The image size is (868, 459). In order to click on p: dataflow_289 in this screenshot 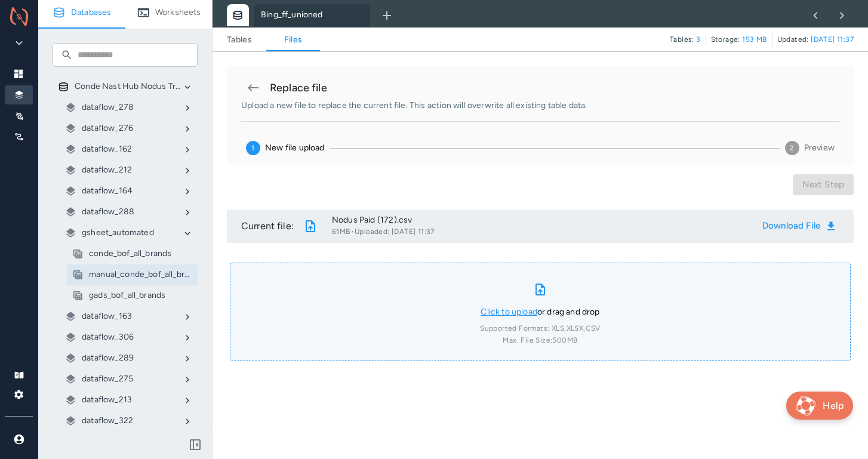, I will do `click(108, 358)`.